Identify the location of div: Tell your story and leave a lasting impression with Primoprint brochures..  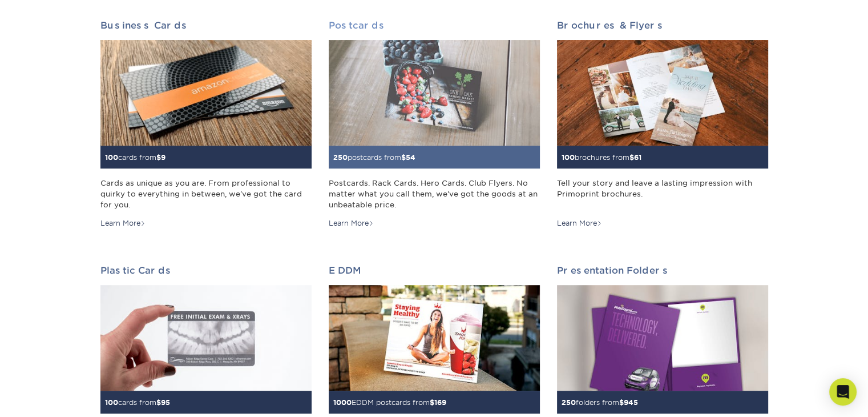
(663, 194).